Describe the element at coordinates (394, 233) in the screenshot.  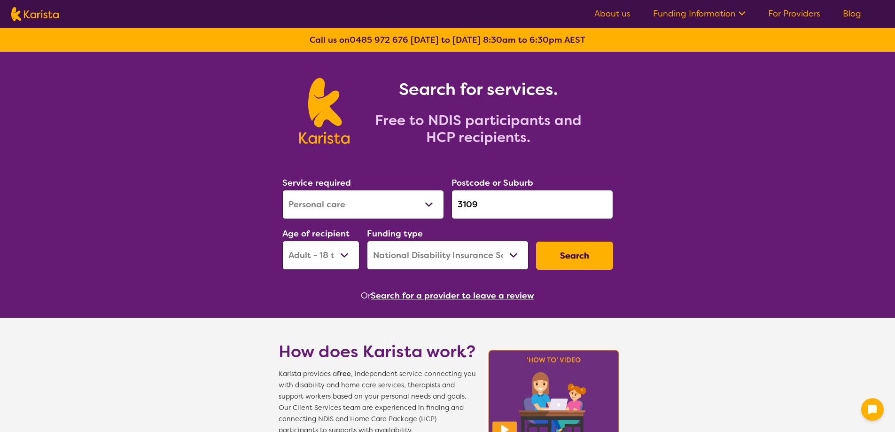
I see `label: Funding type` at that location.